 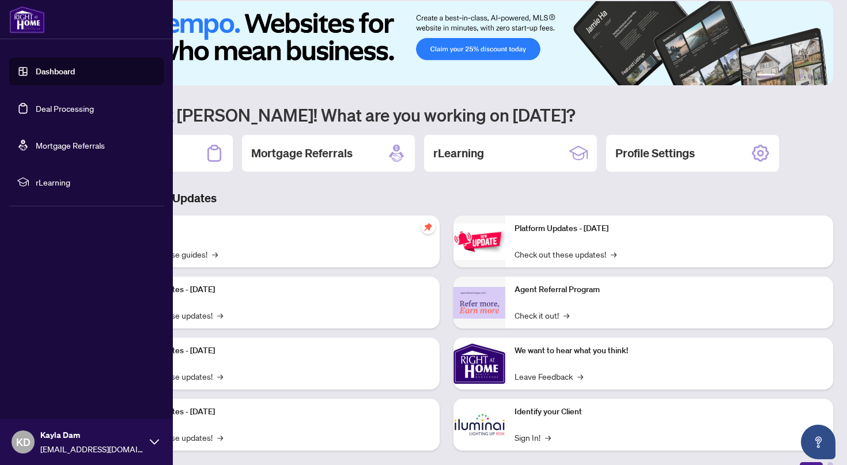 What do you see at coordinates (792, 76) in the screenshot?
I see `button: 3` at bounding box center [792, 76].